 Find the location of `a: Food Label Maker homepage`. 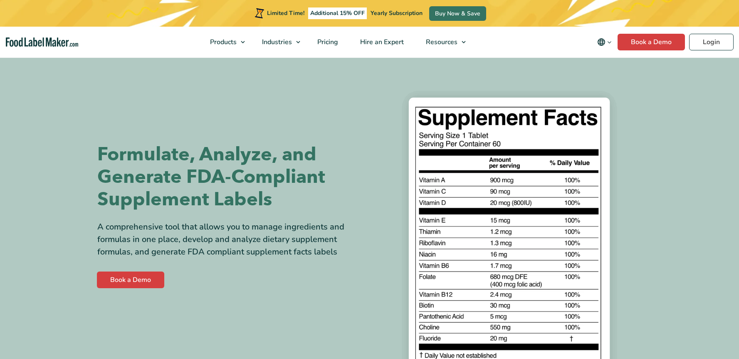

a: Food Label Maker homepage is located at coordinates (42, 42).